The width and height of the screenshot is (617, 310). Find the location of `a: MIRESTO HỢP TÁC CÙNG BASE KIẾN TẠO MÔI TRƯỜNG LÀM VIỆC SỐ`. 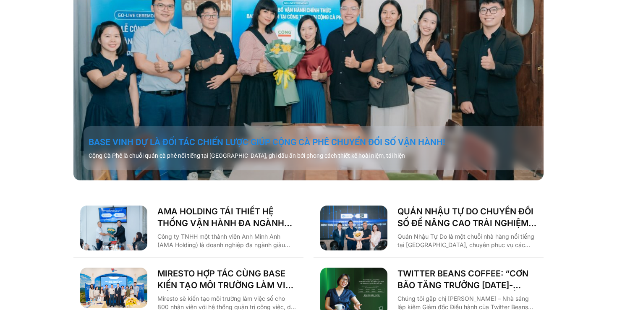

a: MIRESTO HỢP TÁC CÙNG BASE KIẾN TẠO MÔI TRƯỜNG LÀM VIỆC SỐ is located at coordinates (227, 279).